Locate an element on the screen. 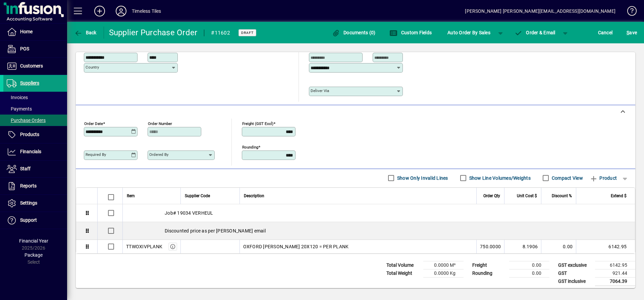  td: 750.0000 is located at coordinates (490, 246).